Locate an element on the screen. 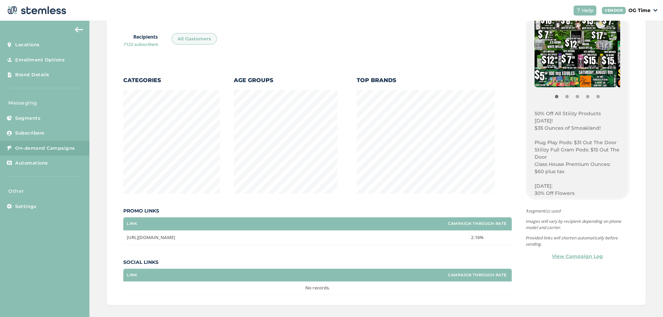 This screenshot has width=663, height=317. p: Stiiizy Full Gram Pods: $15 Out The Door is located at coordinates (577, 154).